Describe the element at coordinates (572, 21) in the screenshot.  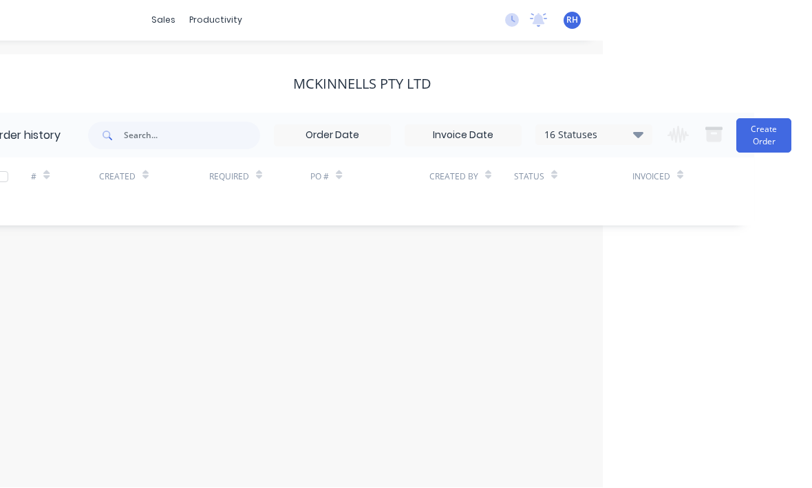
I see `span: RH` at that location.